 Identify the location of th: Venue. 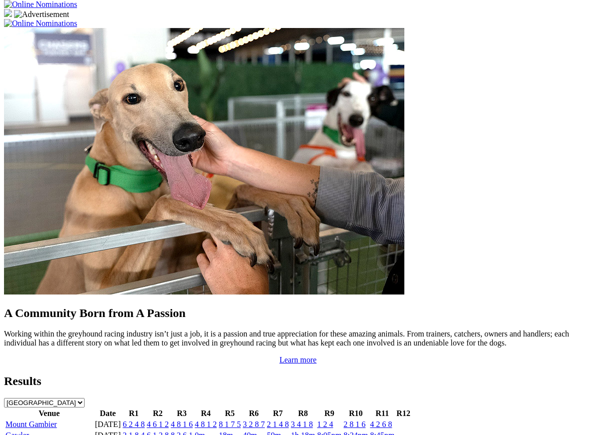
(49, 414).